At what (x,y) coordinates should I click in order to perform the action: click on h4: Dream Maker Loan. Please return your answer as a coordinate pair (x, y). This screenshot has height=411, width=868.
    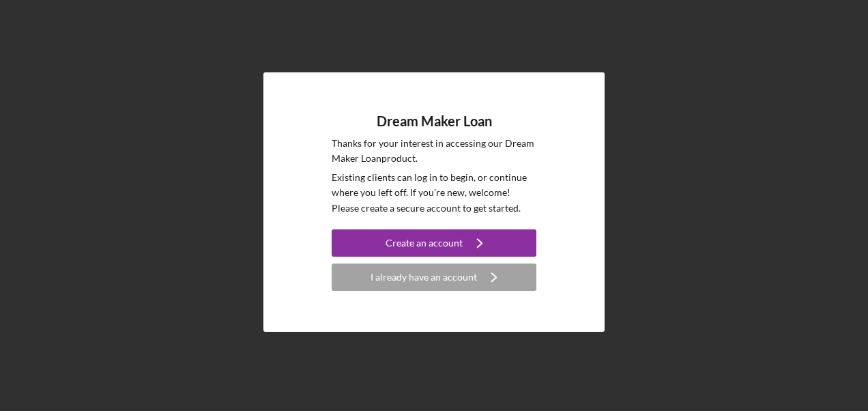
    Looking at the image, I should click on (434, 121).